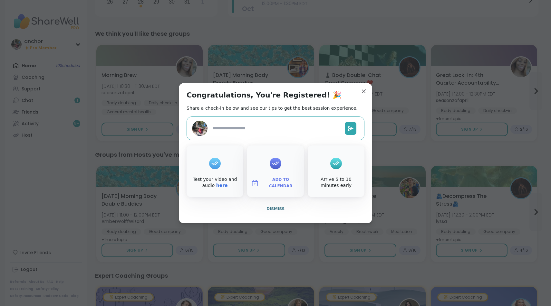 This screenshot has height=306, width=551. I want to click on img: ShareWell Logomark, so click(255, 183).